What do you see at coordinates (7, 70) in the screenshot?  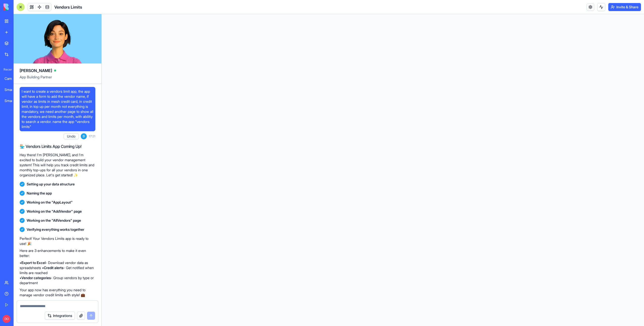 I see `span: Recent` at bounding box center [7, 70].